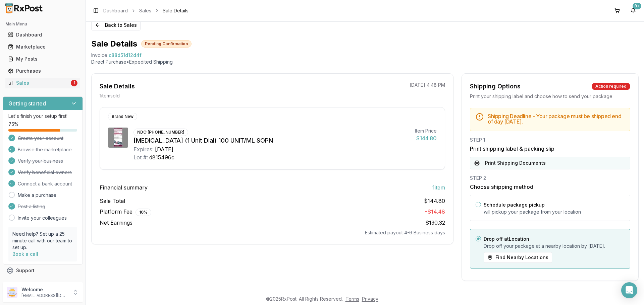 The image size is (644, 305). What do you see at coordinates (37, 195) in the screenshot?
I see `a: Make a purchase` at bounding box center [37, 195].